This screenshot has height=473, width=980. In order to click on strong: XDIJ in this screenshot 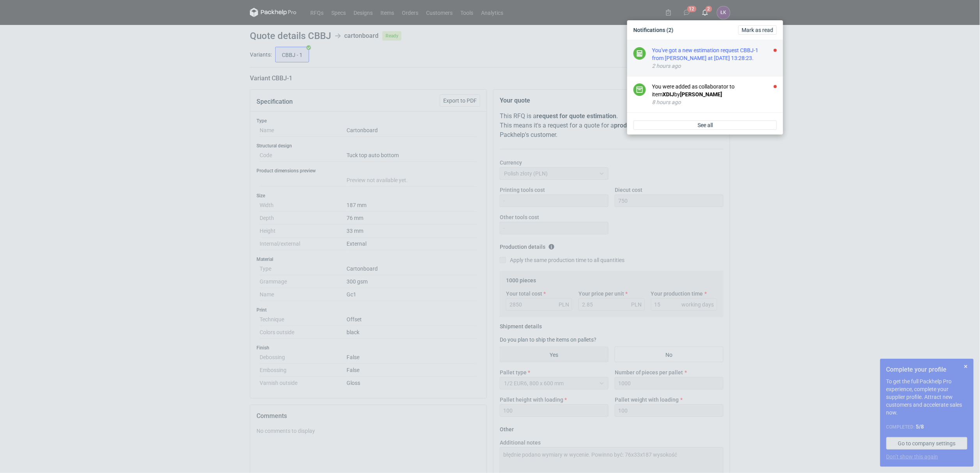, I will do `click(669, 95)`.